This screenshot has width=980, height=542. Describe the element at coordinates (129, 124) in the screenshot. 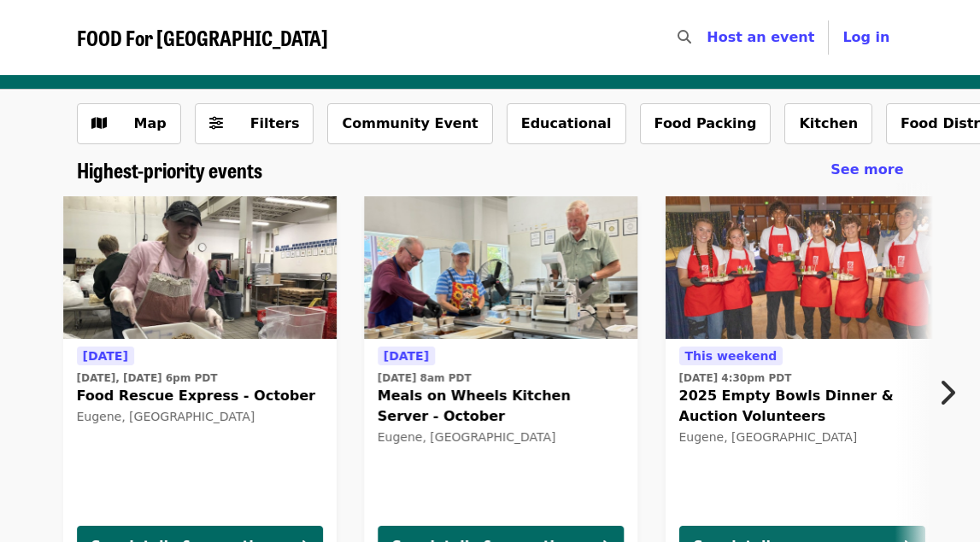

I see `a: Show map view` at that location.